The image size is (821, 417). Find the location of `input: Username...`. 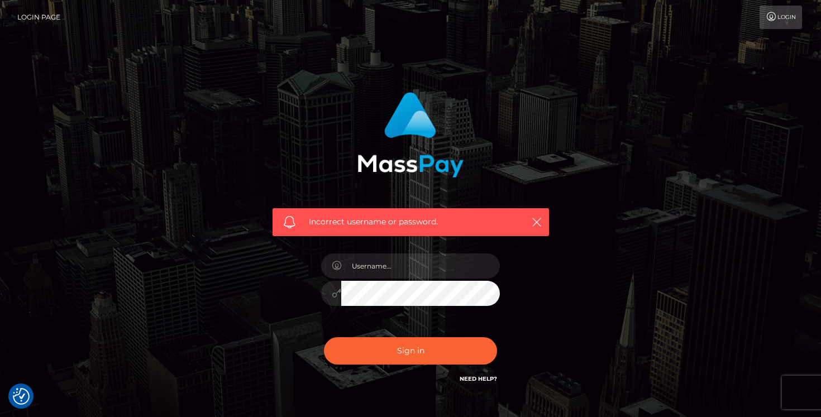

input: Username... is located at coordinates (421, 266).